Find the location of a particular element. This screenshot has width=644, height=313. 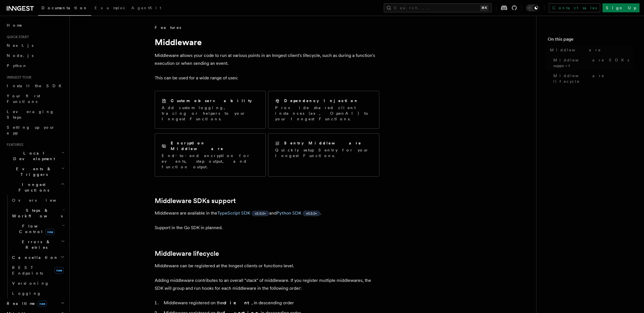

span: Inngest Functions is located at coordinates (33, 188).